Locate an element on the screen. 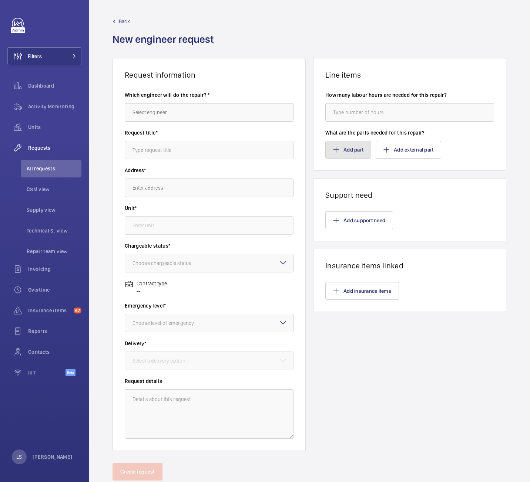 Image resolution: width=530 pixels, height=482 pixels. span: Contacts is located at coordinates (55, 352).